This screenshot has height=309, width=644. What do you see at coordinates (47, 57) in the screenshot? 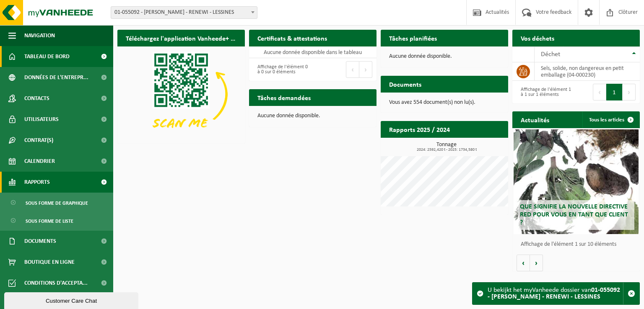
I see `span: Tableau de bord` at bounding box center [47, 57].